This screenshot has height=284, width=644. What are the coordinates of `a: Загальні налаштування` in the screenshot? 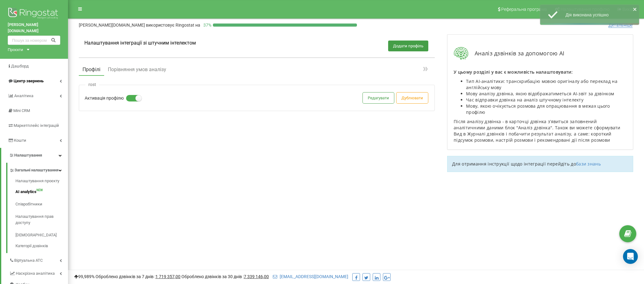 It's located at (39, 169).